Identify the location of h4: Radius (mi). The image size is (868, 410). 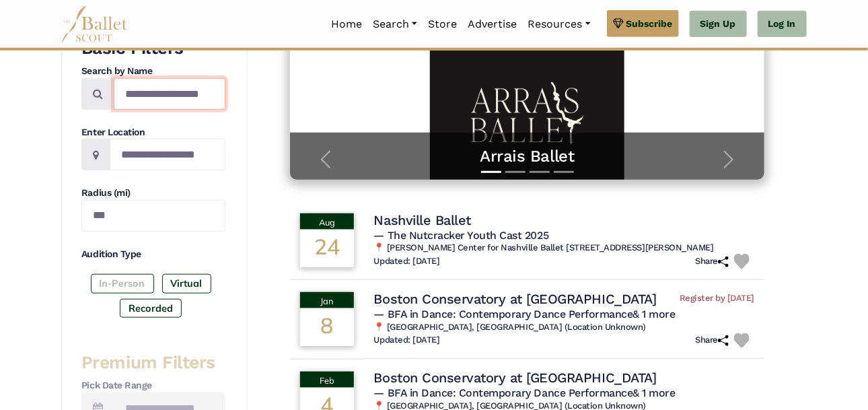
(154, 193).